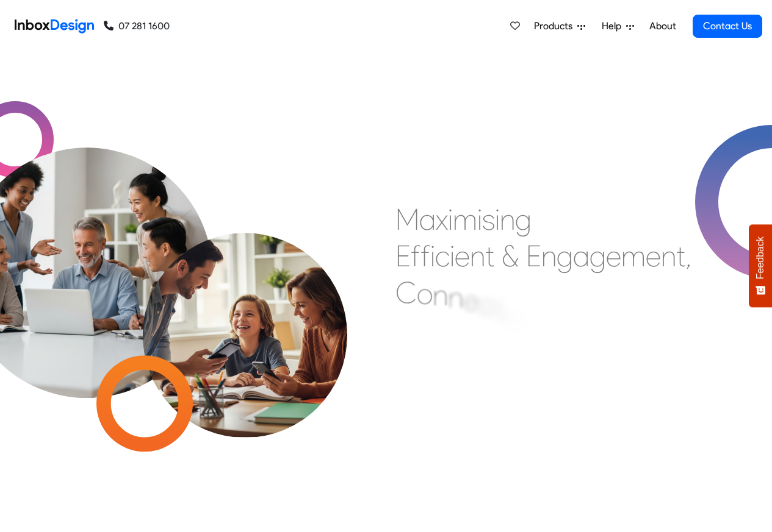 The image size is (772, 532). What do you see at coordinates (761, 266) in the screenshot?
I see `button: Feedback - Show survey` at bounding box center [761, 266].